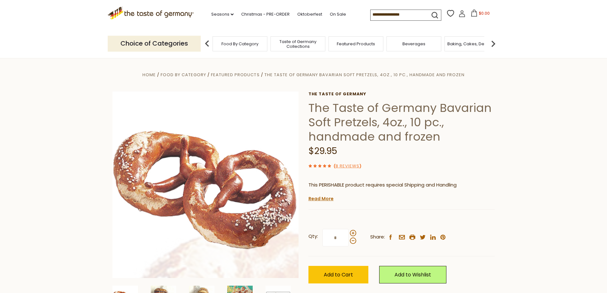  Describe the element at coordinates (364, 75) in the screenshot. I see `a: The Taste of Germany Bavarian Soft Pretzels, 4oz., 10 pc., handmade and frozen` at that location.